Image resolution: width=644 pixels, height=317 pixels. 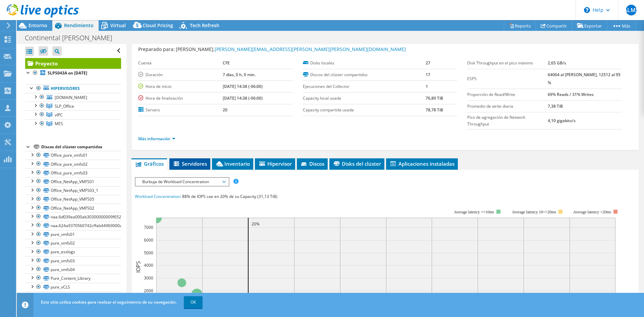 I want to click on a: vIPC, so click(x=73, y=115).